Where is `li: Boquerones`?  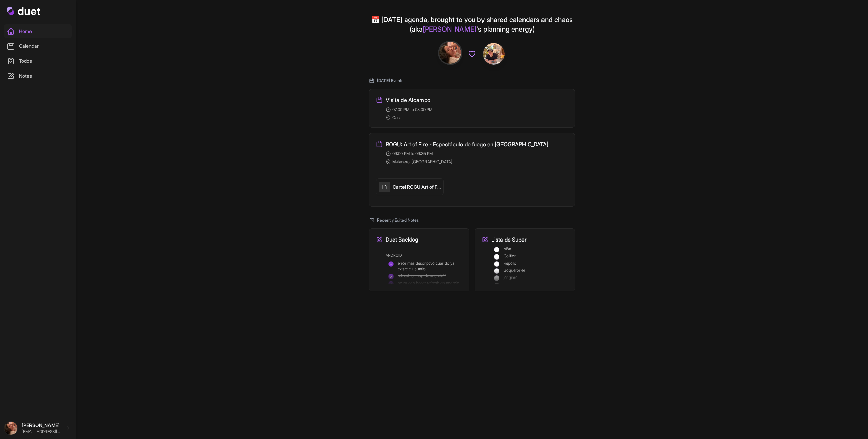
li: Boquerones is located at coordinates (531, 270).